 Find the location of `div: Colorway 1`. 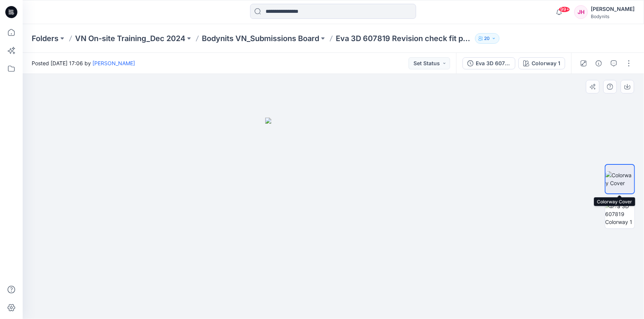

div: Colorway 1 is located at coordinates (546, 64).